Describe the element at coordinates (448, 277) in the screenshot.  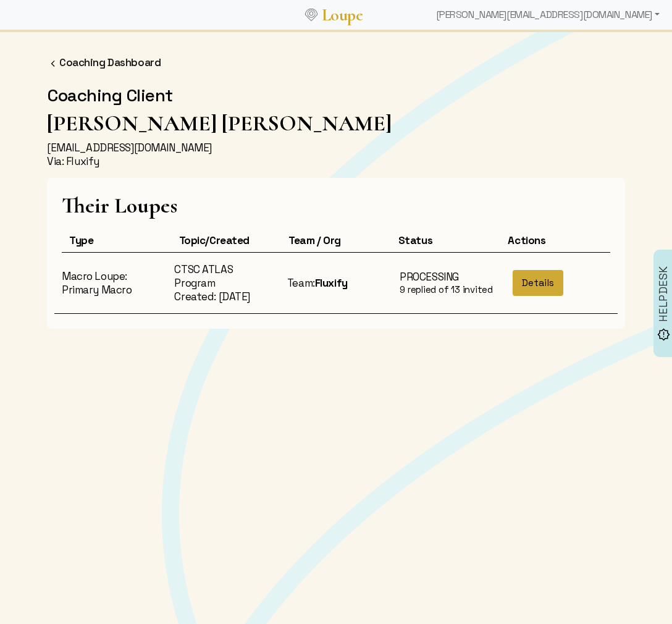
I see `div: PROCESSING` at that location.